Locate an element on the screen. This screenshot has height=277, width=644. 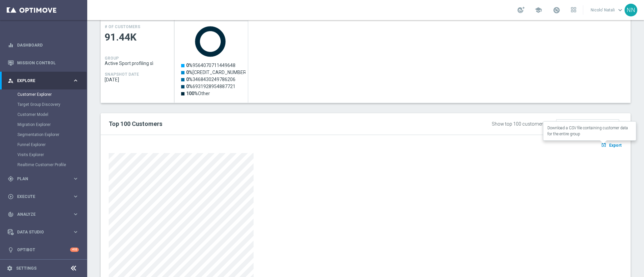
i: play_circle_outline is located at coordinates (11, 196).